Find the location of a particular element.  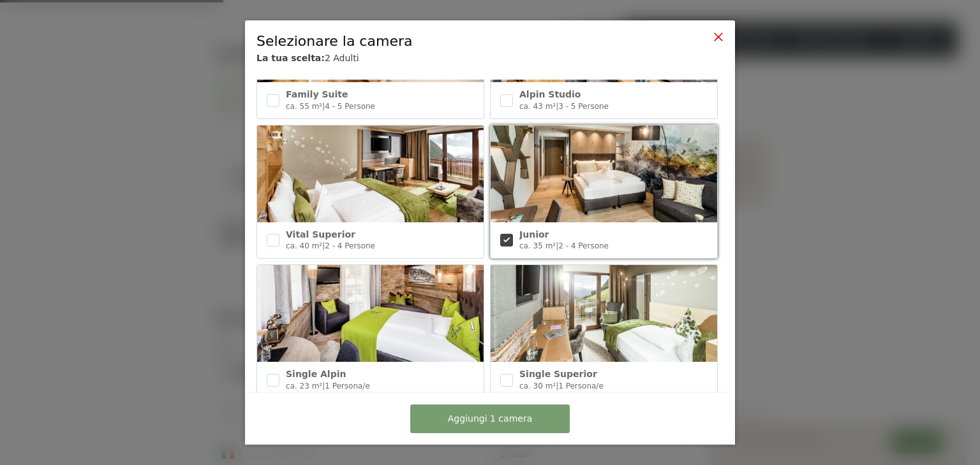

b: La tua scelta: is located at coordinates (290, 58).